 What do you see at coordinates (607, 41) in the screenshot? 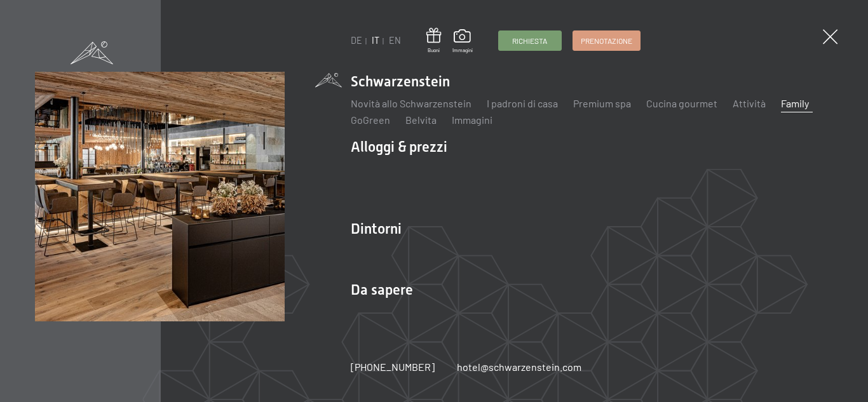
I see `a: Prenotazione` at bounding box center [607, 41].